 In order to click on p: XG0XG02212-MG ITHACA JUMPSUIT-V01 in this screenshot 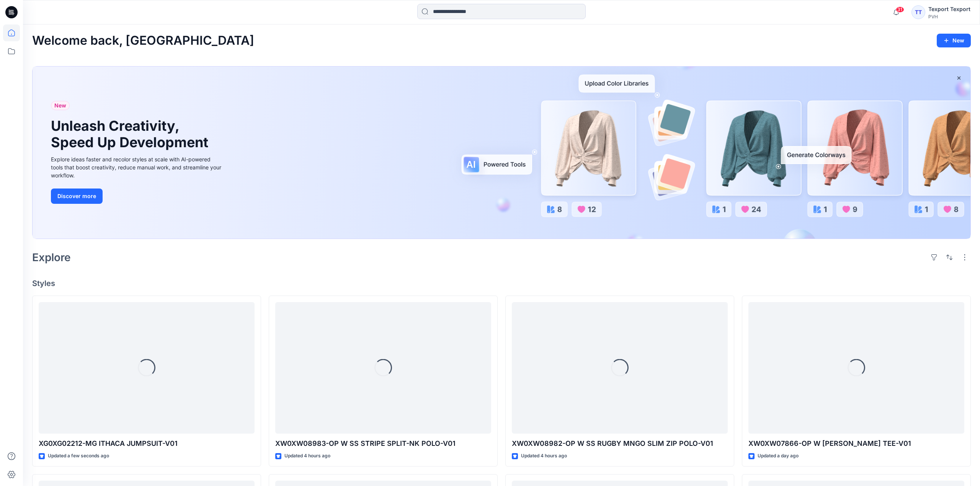, I will do `click(147, 443)`.